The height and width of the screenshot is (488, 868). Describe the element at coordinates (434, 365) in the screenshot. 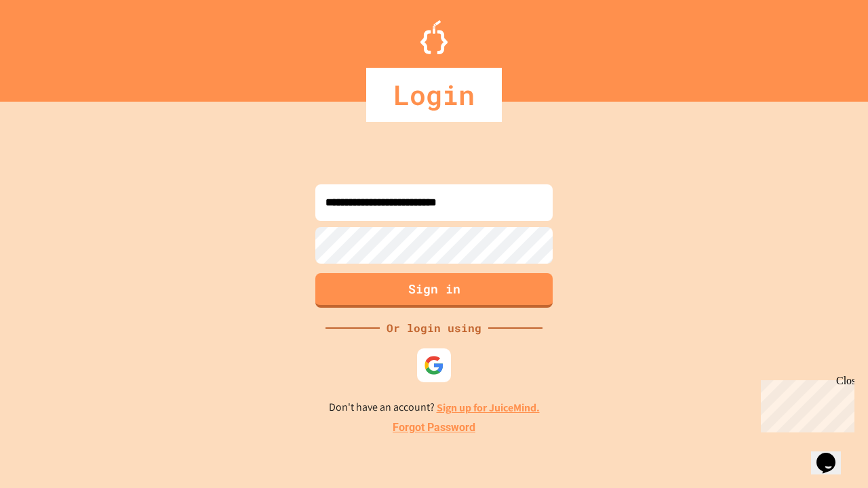

I see `img: google-icon.svg` at that location.